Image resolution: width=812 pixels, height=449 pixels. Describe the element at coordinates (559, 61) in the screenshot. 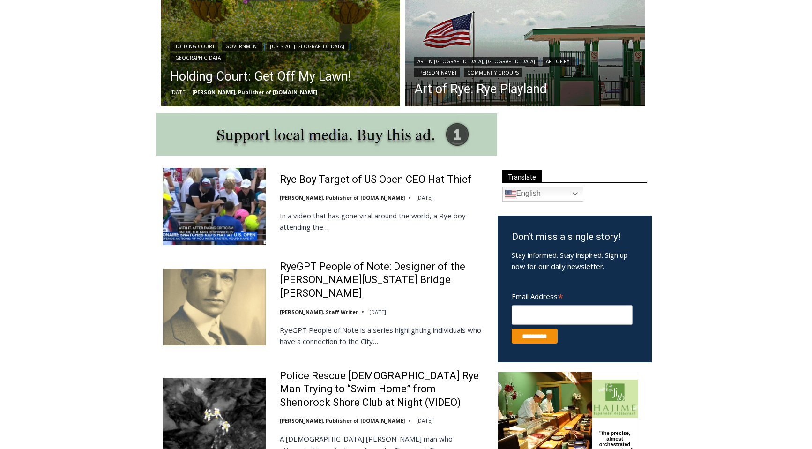

I see `a: Art of Rye` at that location.